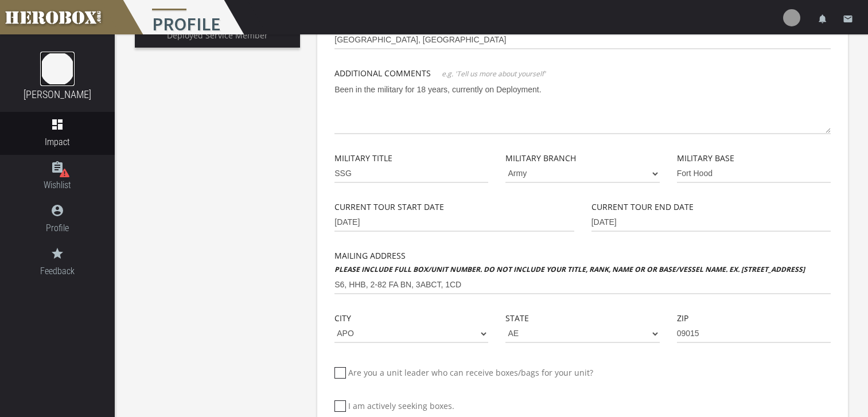  Describe the element at coordinates (58, 69) in the screenshot. I see `img: image` at that location.